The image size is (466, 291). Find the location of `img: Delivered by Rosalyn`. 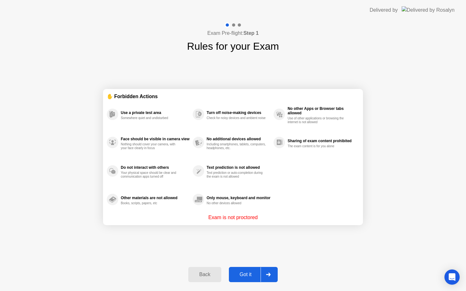

img: Delivered by Rosalyn is located at coordinates (428, 10).